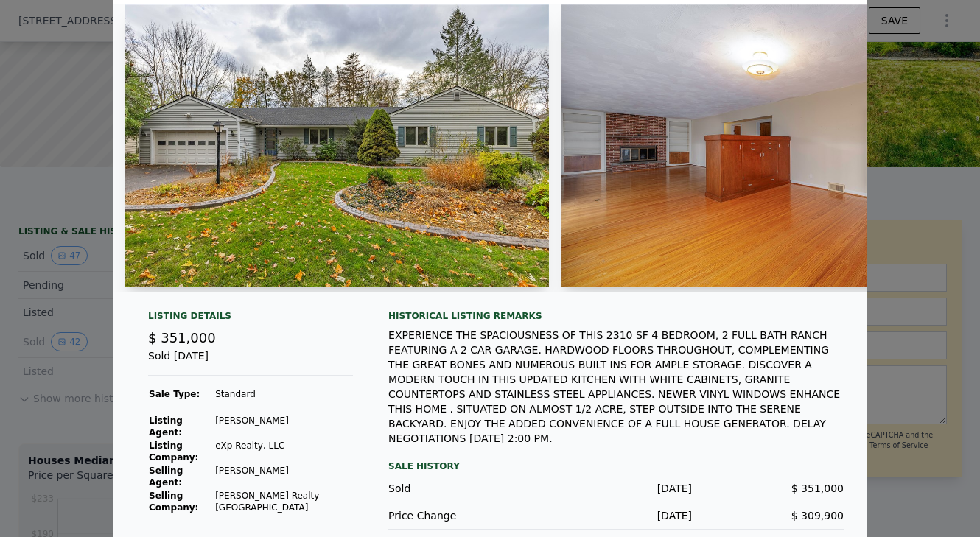  I want to click on div: Listing Details, so click(251, 319).